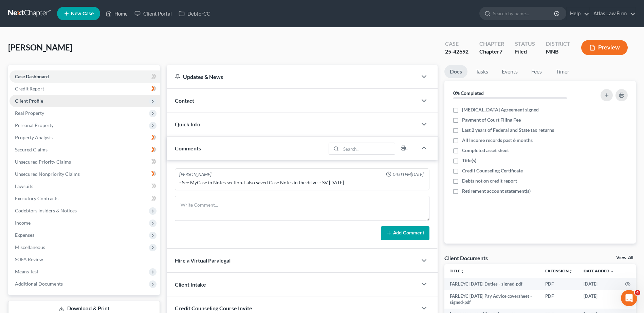 The height and width of the screenshot is (313, 644). I want to click on a: Case Dashboard, so click(85, 77).